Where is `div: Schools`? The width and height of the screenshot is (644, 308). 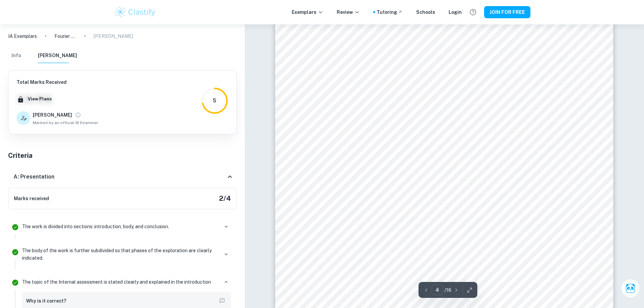
div: Schools is located at coordinates (426, 12).